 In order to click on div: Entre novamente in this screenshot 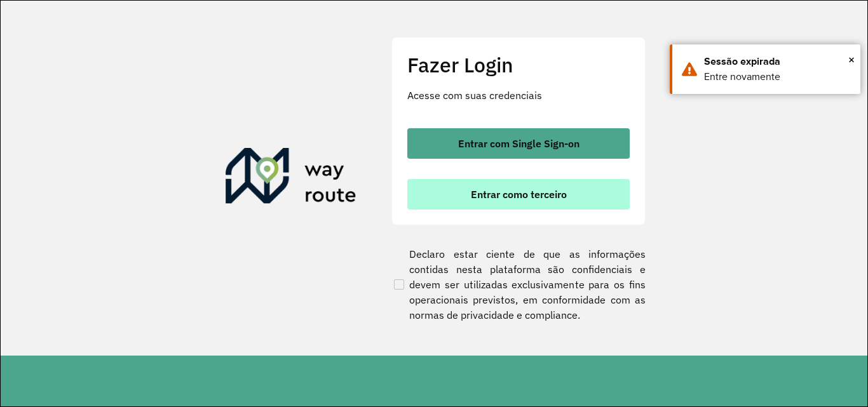, I will do `click(777, 77)`.